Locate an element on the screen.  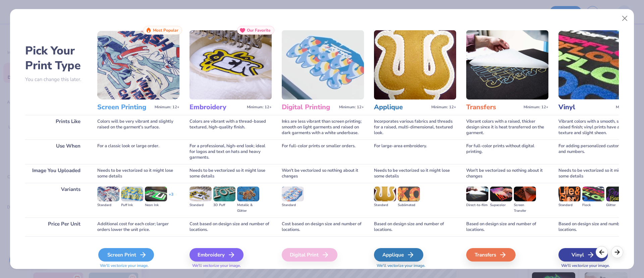
img: Embroidery is located at coordinates (231, 65).